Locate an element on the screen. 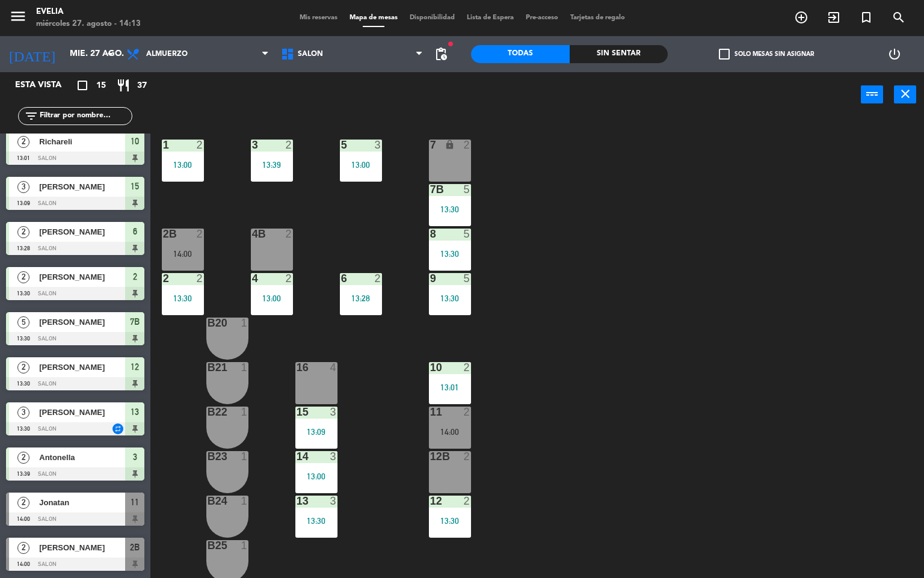 The height and width of the screenshot is (578, 924). div: 7 is located at coordinates (431, 145).